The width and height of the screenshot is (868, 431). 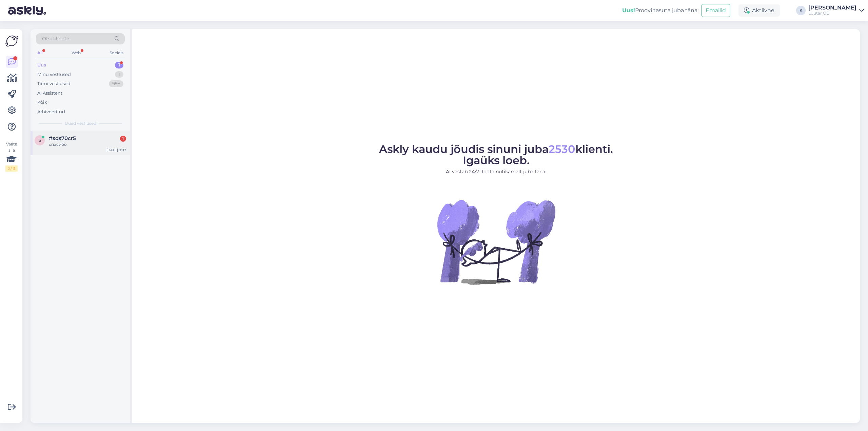 What do you see at coordinates (87, 144) in the screenshot?
I see `div: спасибо` at bounding box center [87, 144].